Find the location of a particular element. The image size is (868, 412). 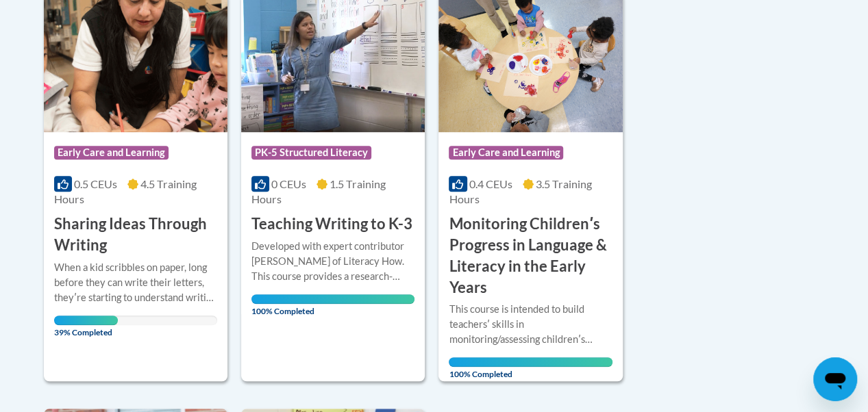

h3: Sharing Ideas Through Writing is located at coordinates (136, 235).